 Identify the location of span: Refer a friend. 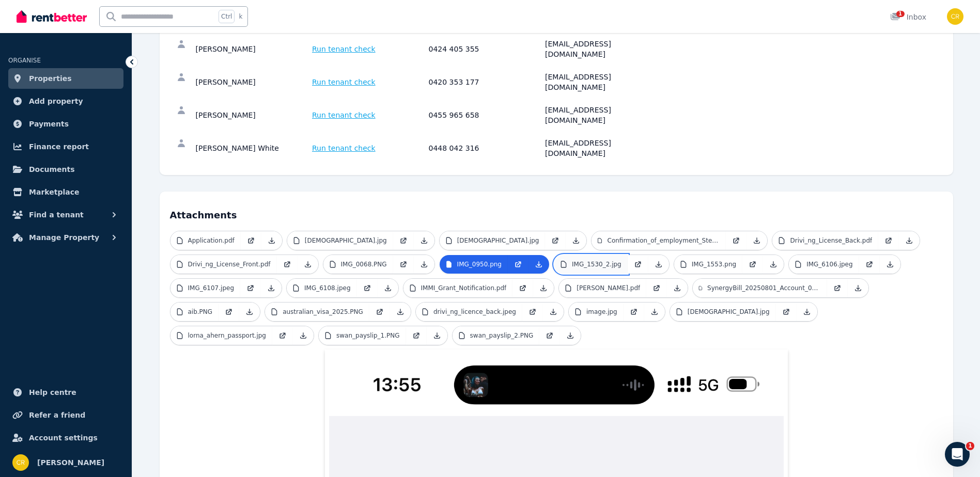
(57, 415).